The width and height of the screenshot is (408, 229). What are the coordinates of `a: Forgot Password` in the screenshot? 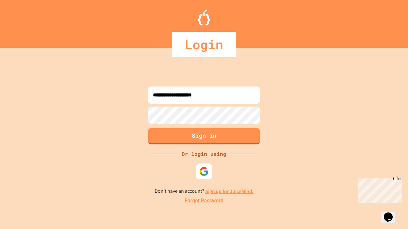 It's located at (204, 201).